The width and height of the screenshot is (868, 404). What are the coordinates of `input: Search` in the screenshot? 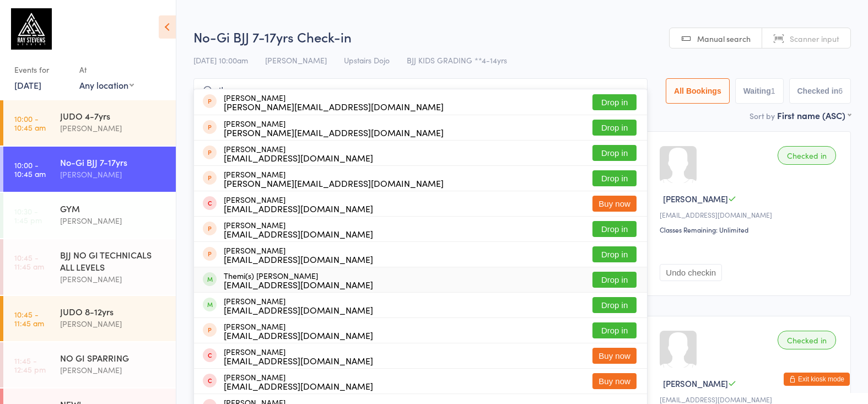 It's located at (421, 91).